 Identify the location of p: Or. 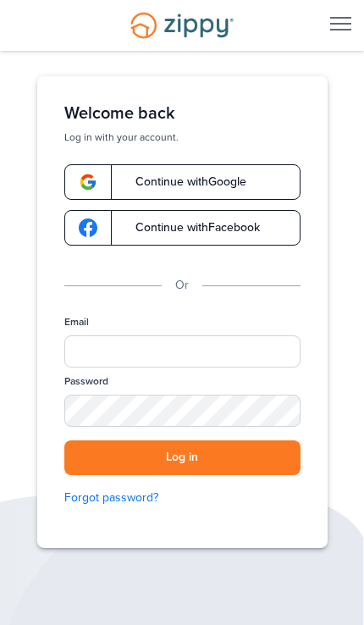
(182, 285).